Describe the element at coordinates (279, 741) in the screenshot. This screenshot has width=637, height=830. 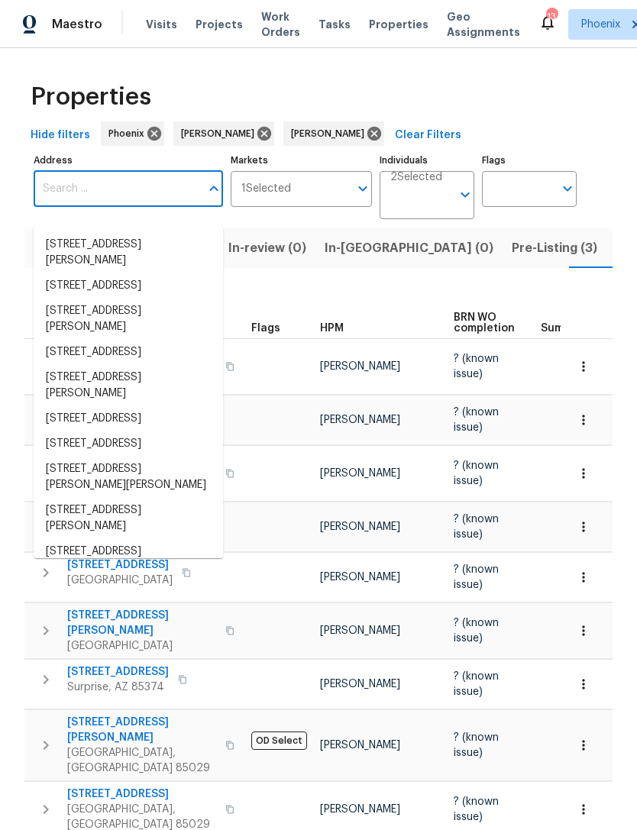
I see `span: OD Select` at that location.